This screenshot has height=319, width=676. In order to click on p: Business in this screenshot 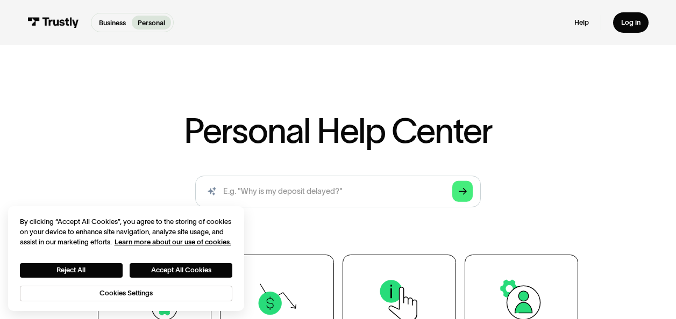, I will do `click(112, 23)`.